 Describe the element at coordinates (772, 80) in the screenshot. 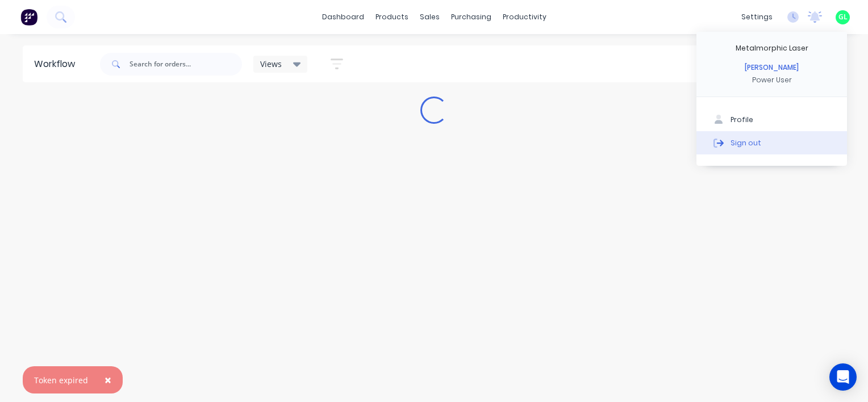

I see `div: Power User` at that location.